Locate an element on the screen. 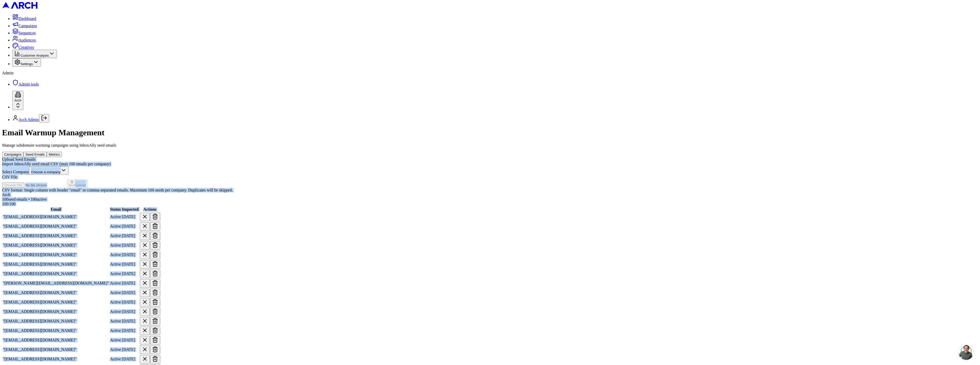  span: Audiences is located at coordinates (27, 40).